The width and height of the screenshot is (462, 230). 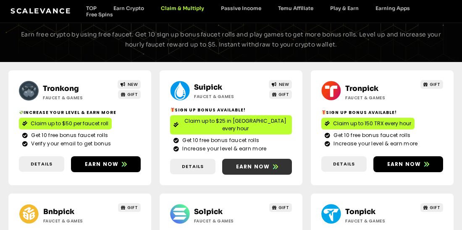 I want to click on a: Earning Apps, so click(x=392, y=8).